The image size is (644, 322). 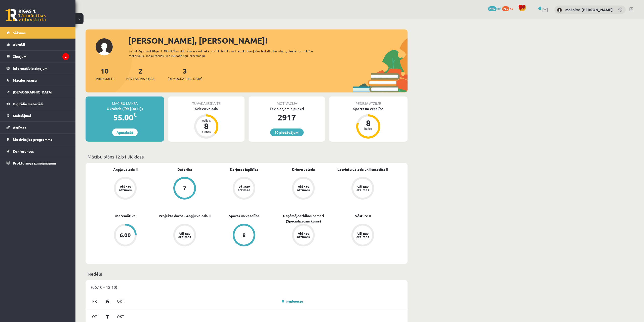 I want to click on a: Datorika, so click(x=185, y=169).